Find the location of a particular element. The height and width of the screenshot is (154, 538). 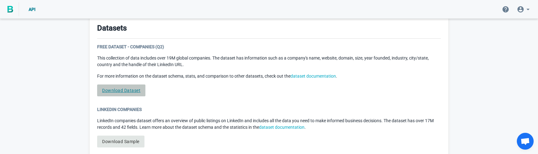

p: For more information on the dataset schema, stats, and comparison to other datasets, check out the . is located at coordinates (269, 76).